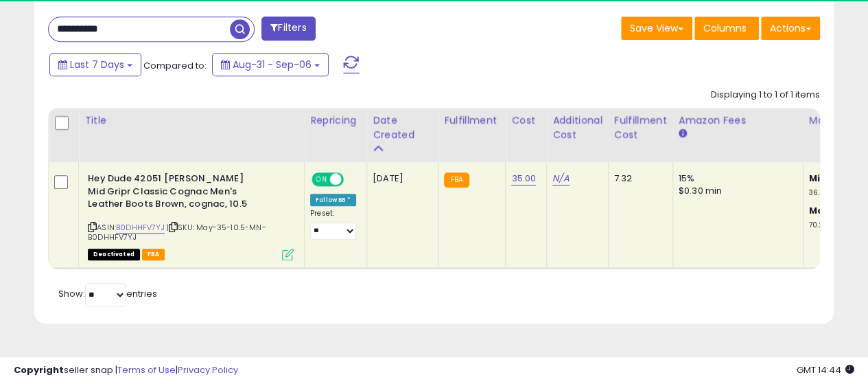  What do you see at coordinates (402, 128) in the screenshot?
I see `div: Date Created` at bounding box center [402, 128].